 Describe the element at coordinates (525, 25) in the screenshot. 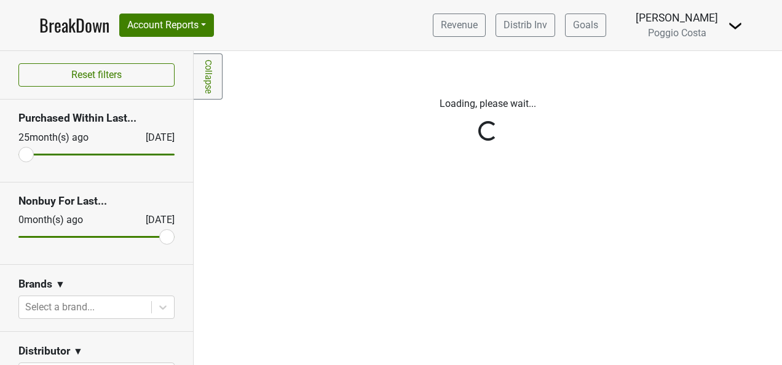

I see `a: Distrib Inv` at that location.